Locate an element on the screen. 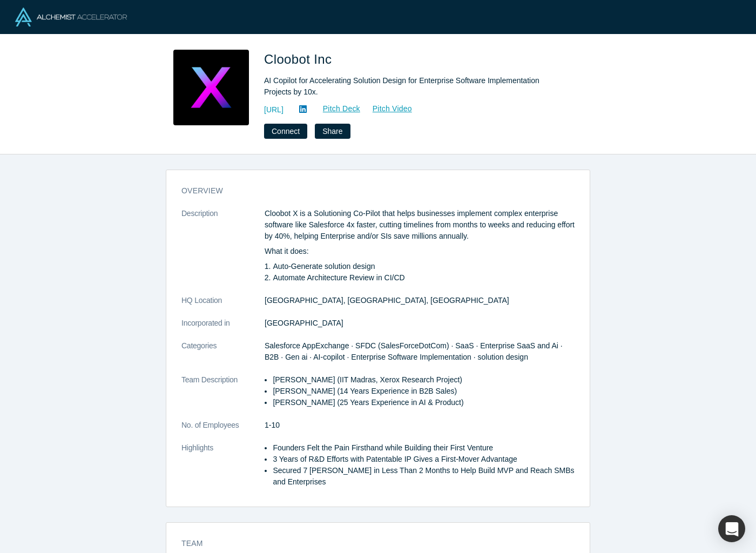 Image resolution: width=756 pixels, height=553 pixels. span: Cloobot Inc is located at coordinates (300, 59).